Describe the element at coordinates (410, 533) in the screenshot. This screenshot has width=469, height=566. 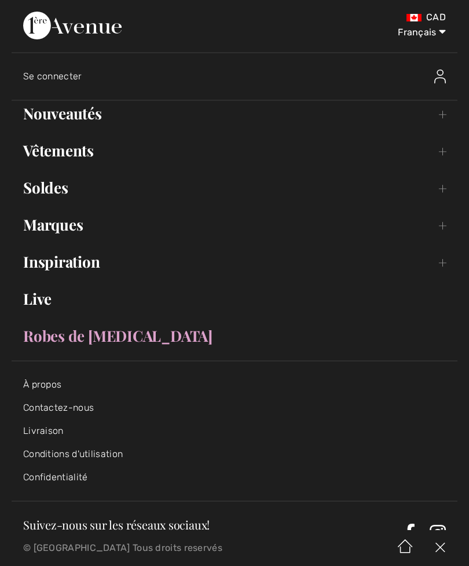
I see `a: Facebook` at that location.